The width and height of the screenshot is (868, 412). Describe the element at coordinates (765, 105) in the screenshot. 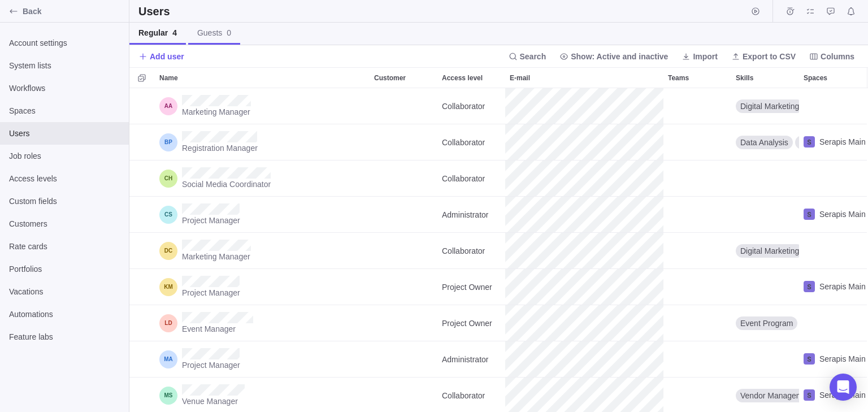

I see `div: Digital Marketing, Marketing Plan, Promotional Materials, HubSpot` at that location.